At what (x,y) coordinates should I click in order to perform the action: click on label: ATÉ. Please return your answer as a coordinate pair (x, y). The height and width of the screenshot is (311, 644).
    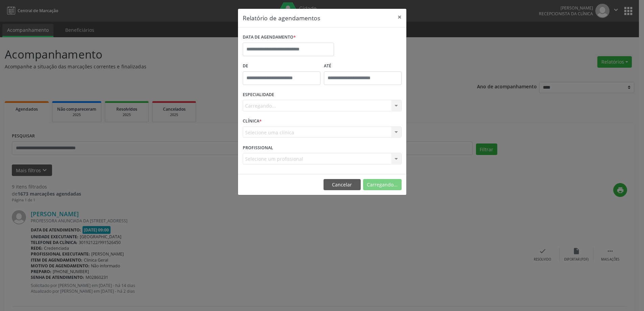
    Looking at the image, I should click on (363, 66).